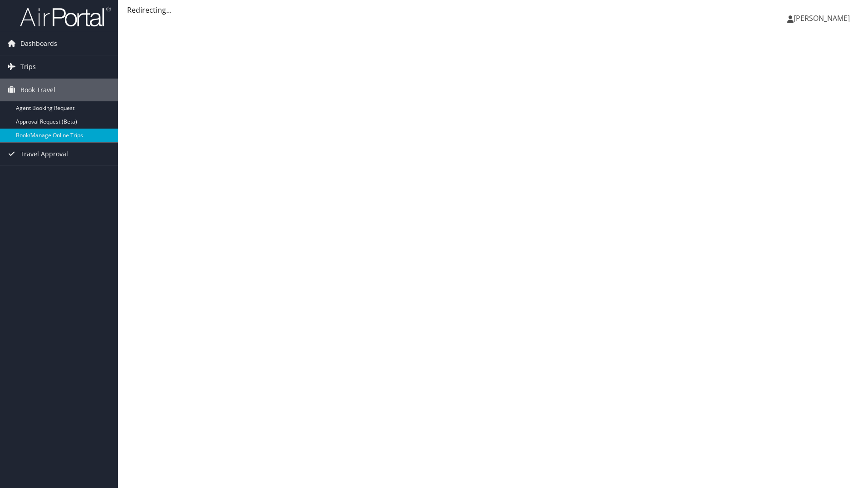 The image size is (868, 488). I want to click on div: Redirecting..., so click(493, 10).